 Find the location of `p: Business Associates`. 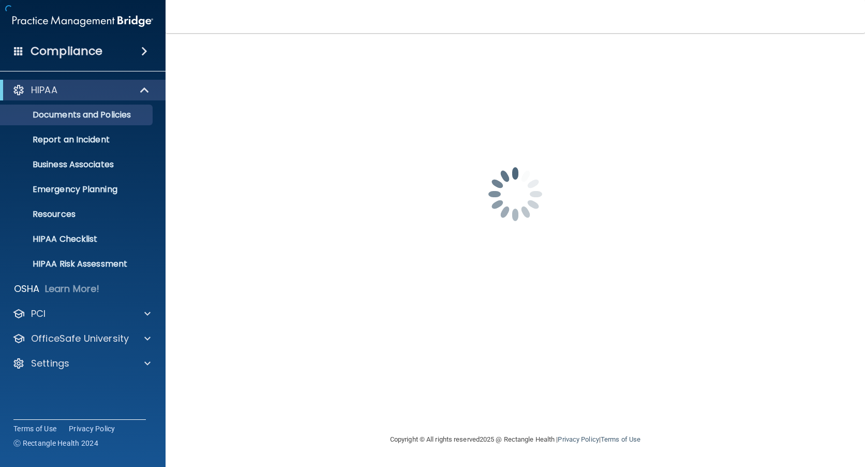

p: Business Associates is located at coordinates (77, 165).